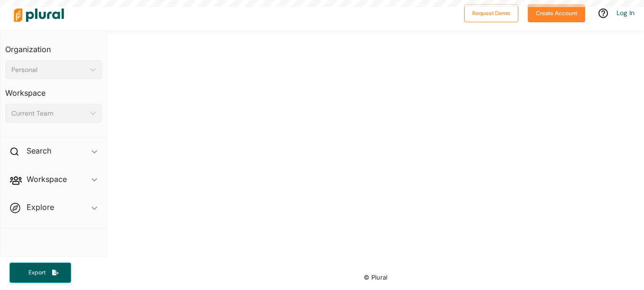  I want to click on small: © Plural, so click(375, 278).